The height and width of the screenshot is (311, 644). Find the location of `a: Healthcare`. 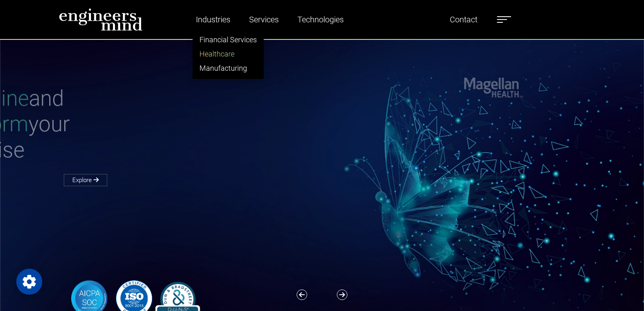

a: Healthcare is located at coordinates (228, 53).